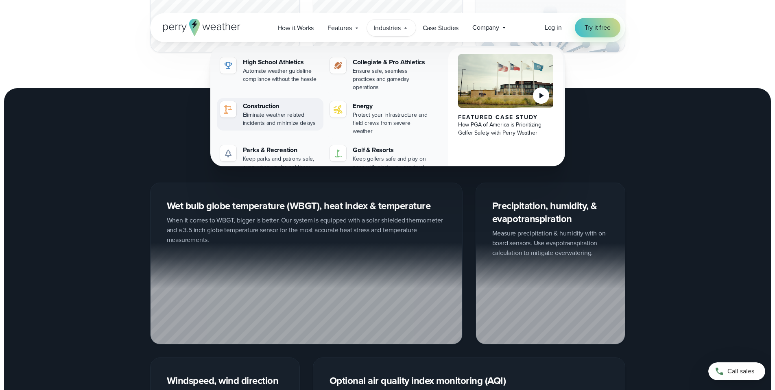 The image size is (775, 390). I want to click on div: Automate weather guideline compliance without the hassle, so click(281, 75).